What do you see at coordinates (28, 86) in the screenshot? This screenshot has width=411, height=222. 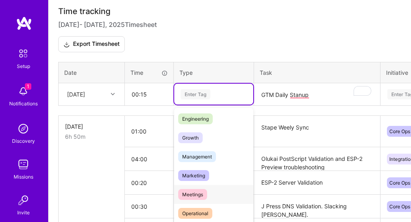 I see `span: 1` at bounding box center [28, 86].